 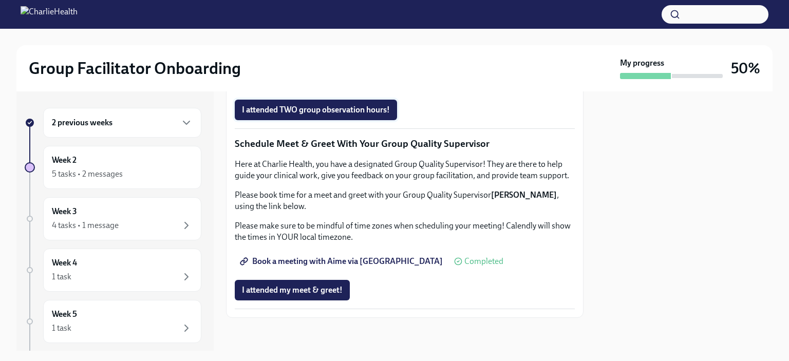 I want to click on p: Schedule Meet & Greet With Your Group Quality Supervisor, so click(x=405, y=144).